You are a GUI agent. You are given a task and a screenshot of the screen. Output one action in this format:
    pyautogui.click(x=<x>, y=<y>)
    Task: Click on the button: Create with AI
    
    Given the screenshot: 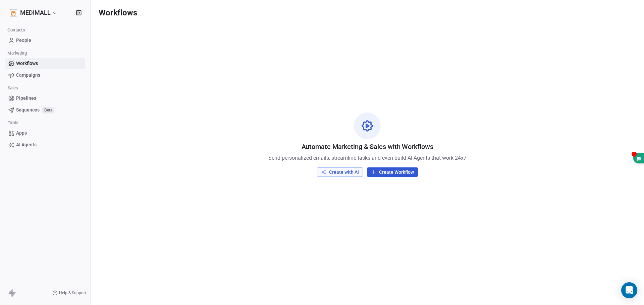 What is the action you would take?
    pyautogui.click(x=340, y=172)
    